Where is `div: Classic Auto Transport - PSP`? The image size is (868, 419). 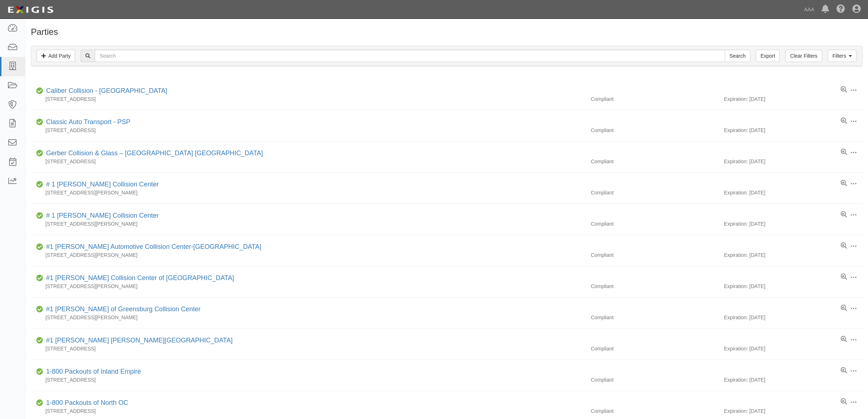
div: Classic Auto Transport - PSP is located at coordinates (86, 123).